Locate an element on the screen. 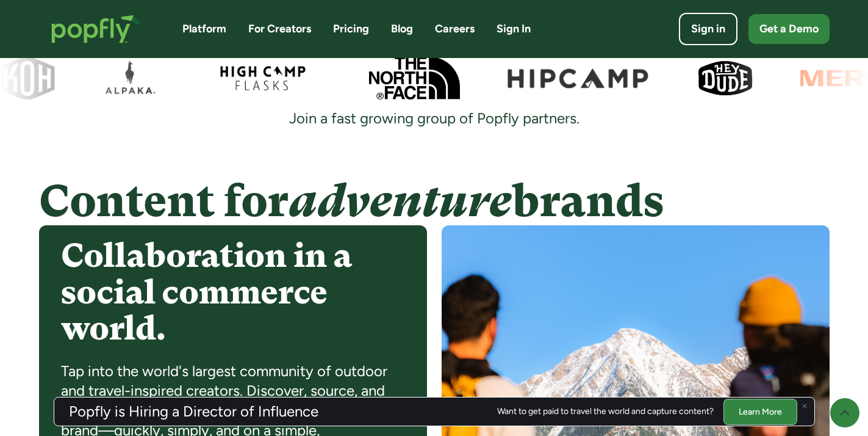 This screenshot has width=868, height=436. a: Sign In is located at coordinates (514, 29).